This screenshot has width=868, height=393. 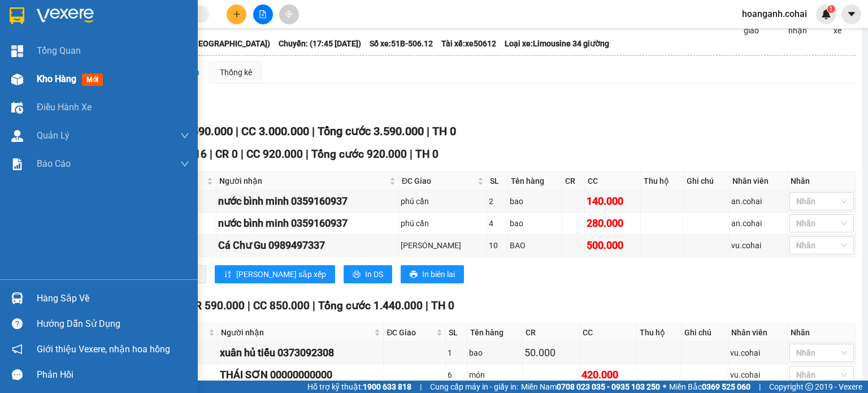 What do you see at coordinates (275, 154) in the screenshot?
I see `span: CC 920.000` at bounding box center [275, 154].